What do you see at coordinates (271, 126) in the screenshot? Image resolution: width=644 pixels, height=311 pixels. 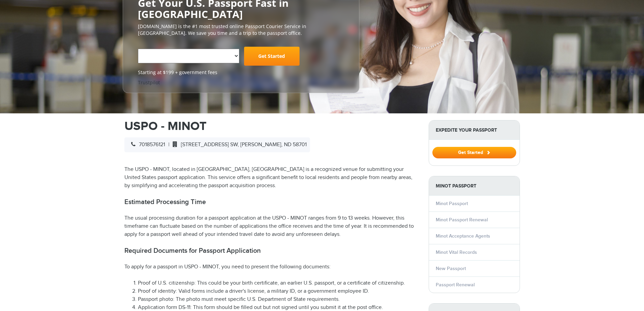 I see `h1: USPO - MINOT` at bounding box center [271, 126].